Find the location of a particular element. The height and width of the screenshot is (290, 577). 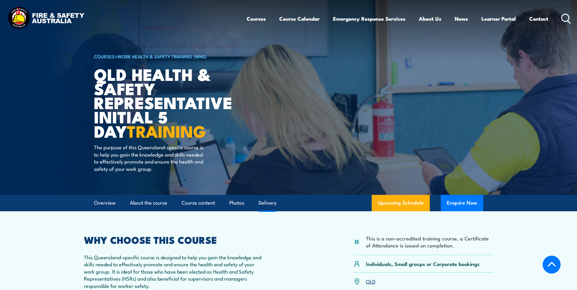

p: The purpose of this Queensland-specific course is to help you gain the knowledge and skills neede... is located at coordinates (149, 158).